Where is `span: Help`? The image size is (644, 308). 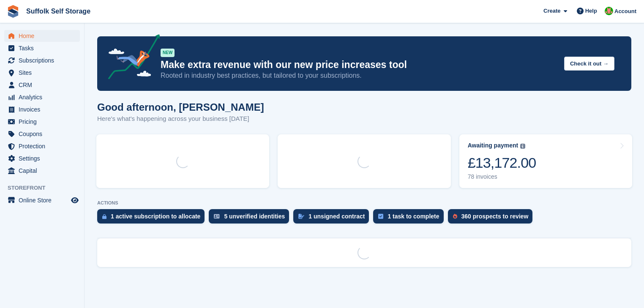 span: Help is located at coordinates (591, 11).